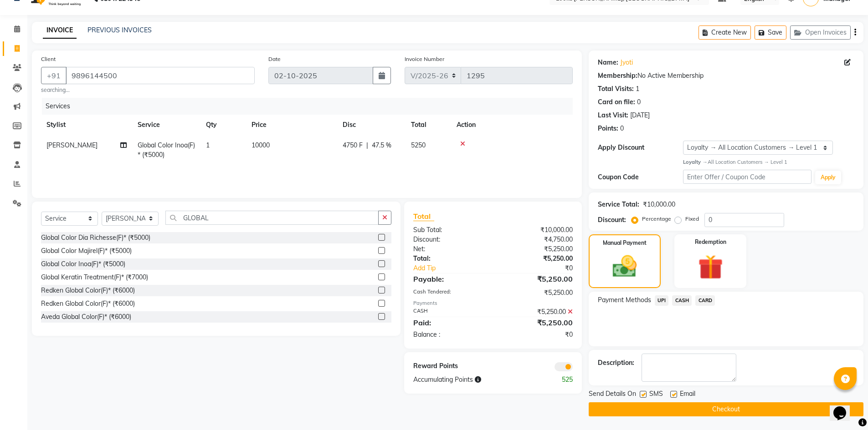 This screenshot has width=868, height=430. Describe the element at coordinates (616, 362) in the screenshot. I see `div: Description:` at that location.